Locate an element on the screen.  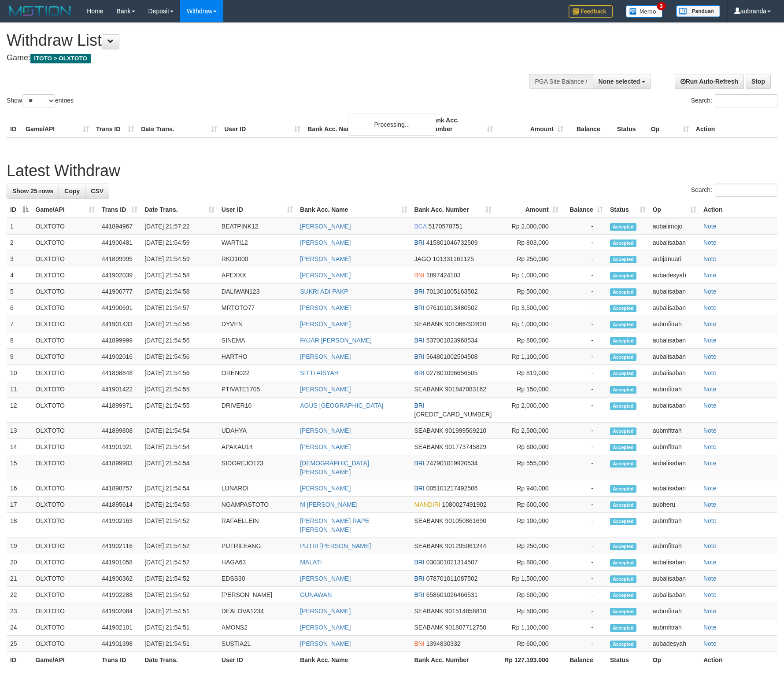
th: Bank Acc. Name is located at coordinates (365, 125).